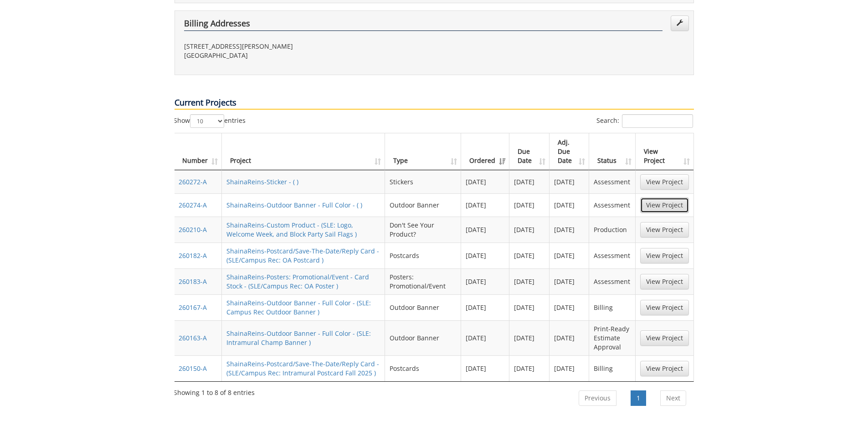 The width and height of the screenshot is (868, 430). What do you see at coordinates (298, 282) in the screenshot?
I see `a: ShainaReins-Posters: Promotional/Event - Card Stock - (SLE/Campus Rec: OA Poster )` at bounding box center [298, 282].